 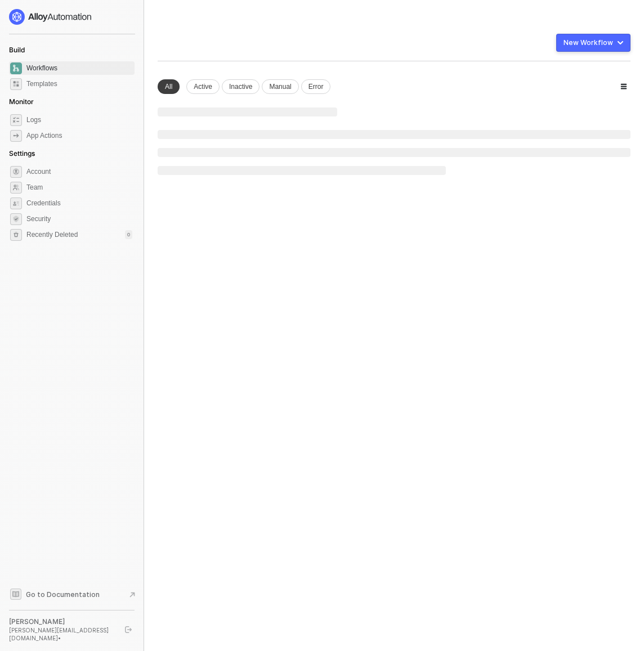 What do you see at coordinates (16, 203) in the screenshot?
I see `span: credentials` at bounding box center [16, 203].